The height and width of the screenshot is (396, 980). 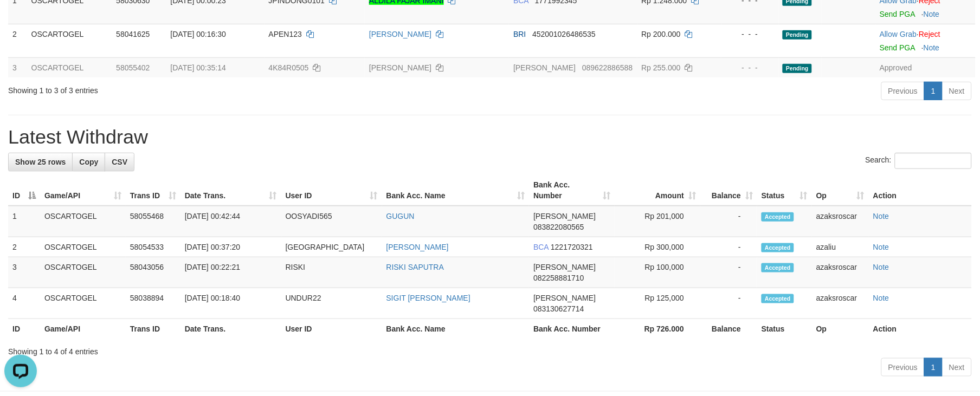 I want to click on th: Balance: activate to sort column ascending, so click(x=728, y=190).